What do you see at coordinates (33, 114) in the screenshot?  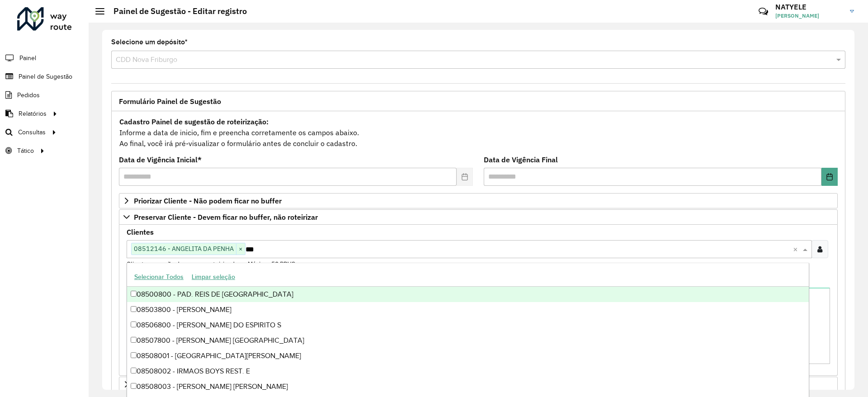 I see `span: Relatórios` at bounding box center [33, 114].